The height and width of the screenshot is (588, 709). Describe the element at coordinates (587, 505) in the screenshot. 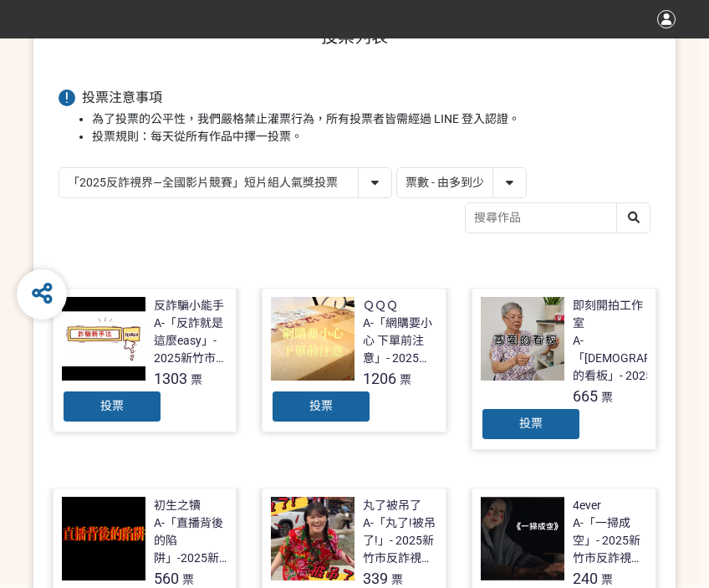

I see `div: 4ever` at that location.